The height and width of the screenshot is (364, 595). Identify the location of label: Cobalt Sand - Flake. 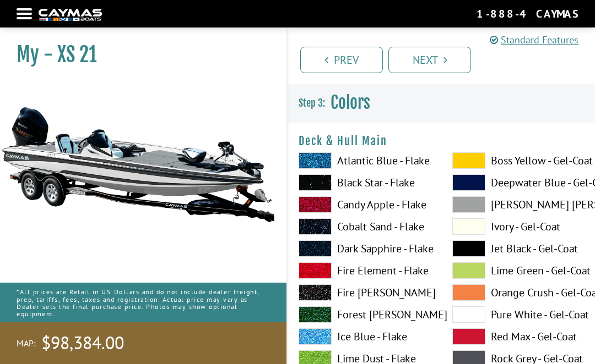
(364, 226).